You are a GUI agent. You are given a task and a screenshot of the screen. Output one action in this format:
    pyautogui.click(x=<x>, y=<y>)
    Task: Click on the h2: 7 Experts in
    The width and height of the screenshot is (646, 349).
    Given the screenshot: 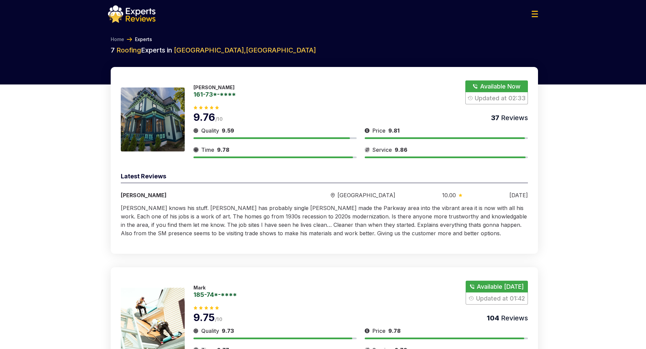 What is the action you would take?
    pyautogui.click(x=324, y=50)
    